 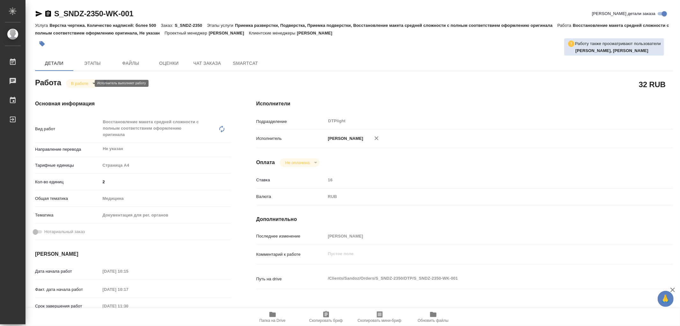 What do you see at coordinates (191, 25) in the screenshot?
I see `p: S_SNDZ-2350` at bounding box center [191, 25].